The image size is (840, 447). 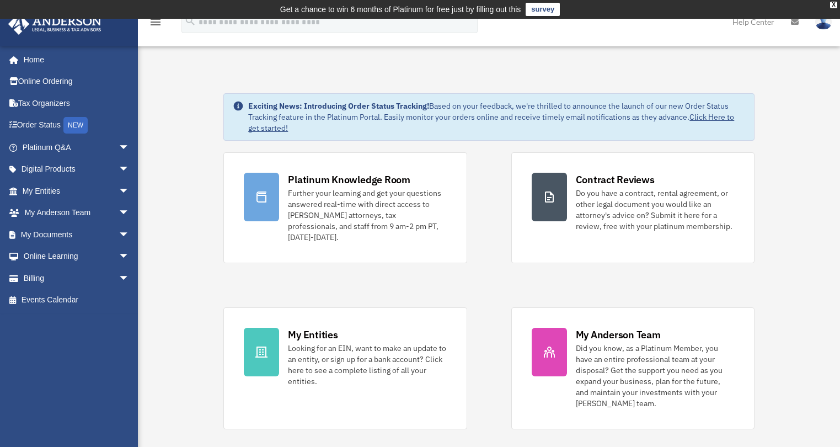 I want to click on div: Contract Reviews, so click(x=615, y=179).